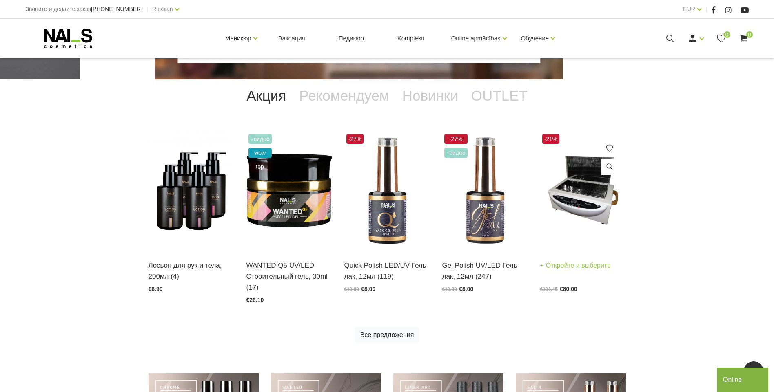  What do you see at coordinates (155, 289) in the screenshot?
I see `span: €8.90` at bounding box center [155, 289].